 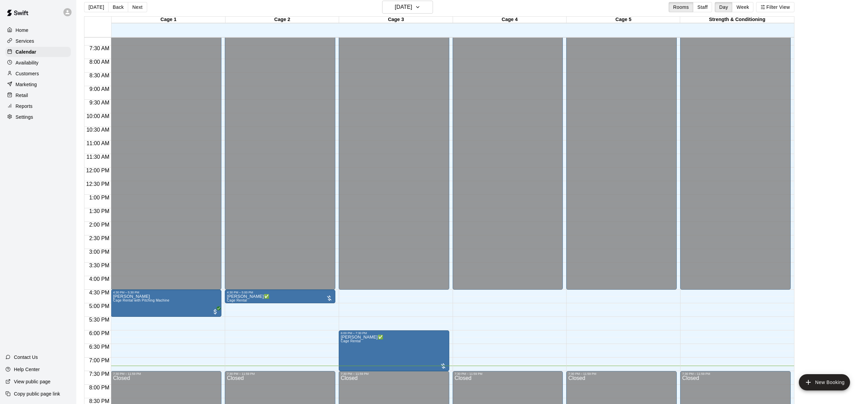 What do you see at coordinates (38, 117) in the screenshot?
I see `a: Settings` at bounding box center [38, 117].